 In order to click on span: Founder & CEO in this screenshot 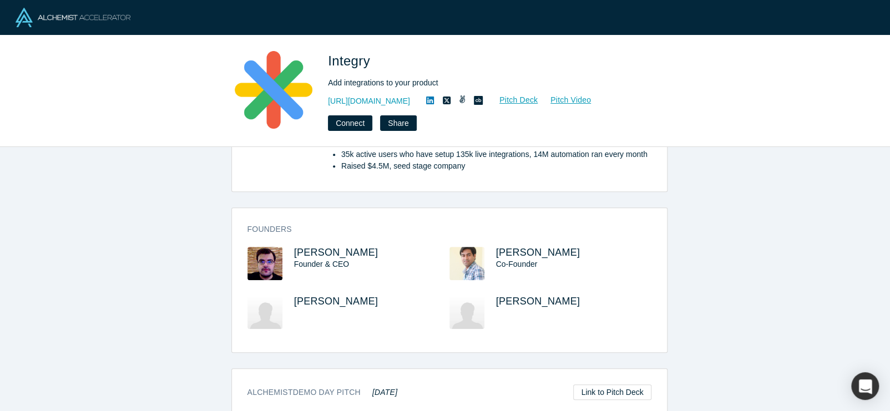, I will do `click(322, 264)`.